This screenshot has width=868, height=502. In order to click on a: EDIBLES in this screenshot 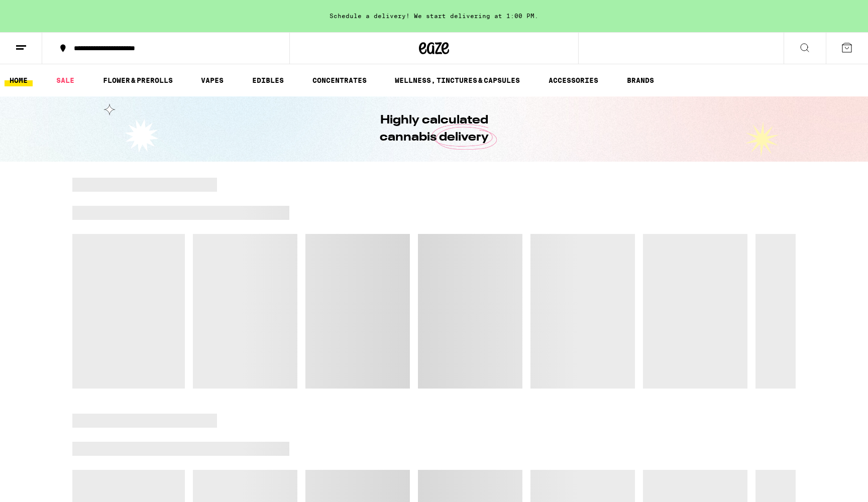, I will do `click(267, 80)`.